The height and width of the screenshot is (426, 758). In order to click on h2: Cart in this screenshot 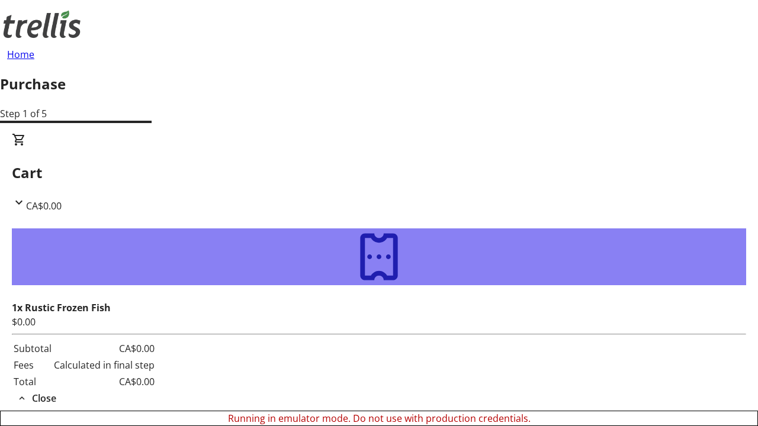, I will do `click(379, 173)`.